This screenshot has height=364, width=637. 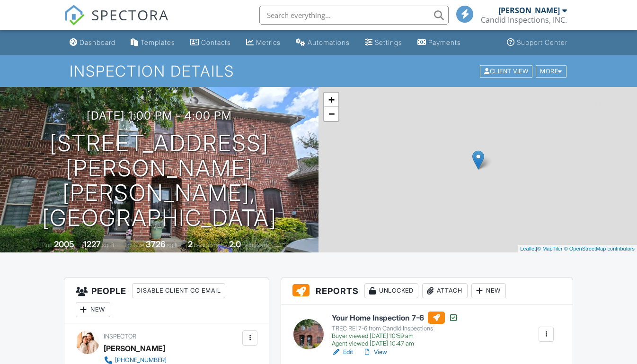 I want to click on div: Automations, so click(x=328, y=42).